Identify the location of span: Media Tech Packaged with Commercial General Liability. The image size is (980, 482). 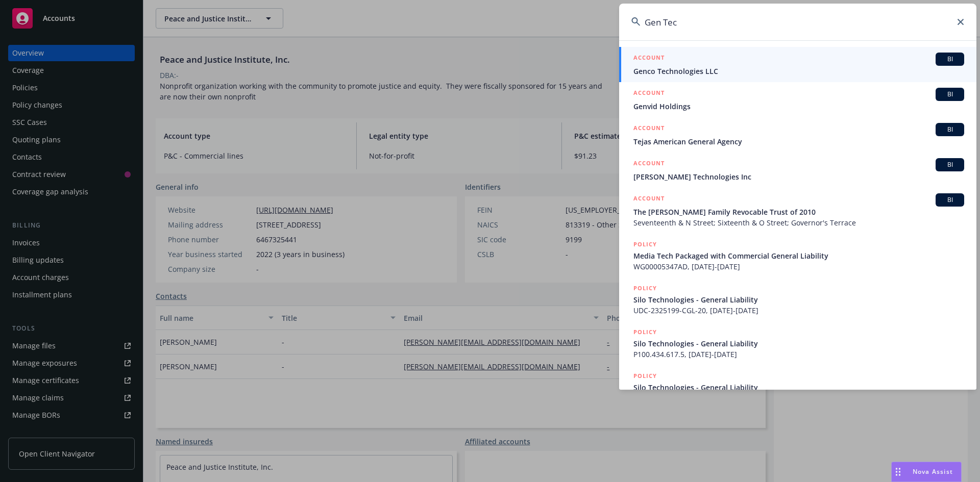
(799, 255).